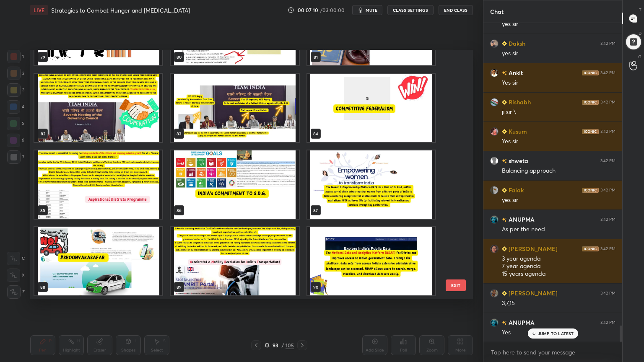  What do you see at coordinates (16, 90) in the screenshot?
I see `div: 3` at bounding box center [16, 90].